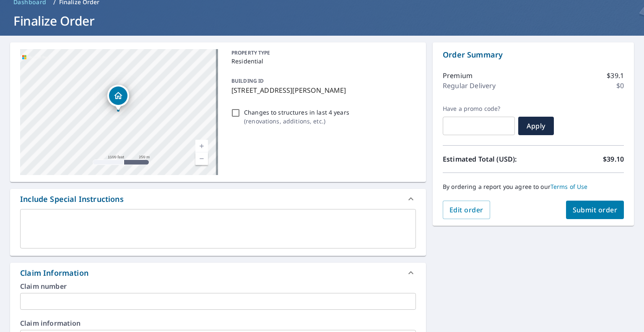 The height and width of the screenshot is (332, 644). I want to click on p: ( renovations, additions, etc. ), so click(297, 121).